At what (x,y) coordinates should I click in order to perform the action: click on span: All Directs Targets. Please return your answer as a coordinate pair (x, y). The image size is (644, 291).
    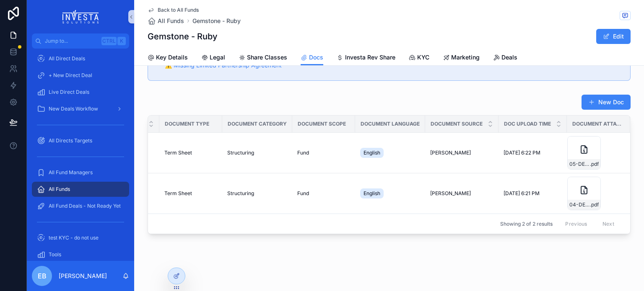
    Looking at the image, I should click on (71, 141).